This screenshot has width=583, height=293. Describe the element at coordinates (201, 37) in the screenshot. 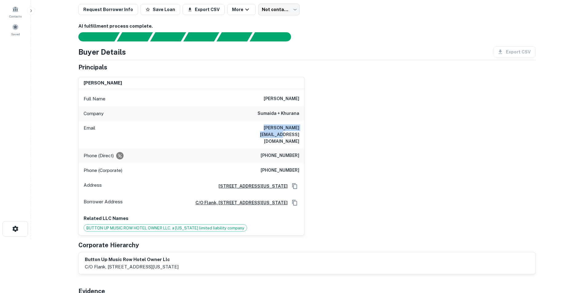

I see `div: Principals found, AI now looking for contact information...` at that location.